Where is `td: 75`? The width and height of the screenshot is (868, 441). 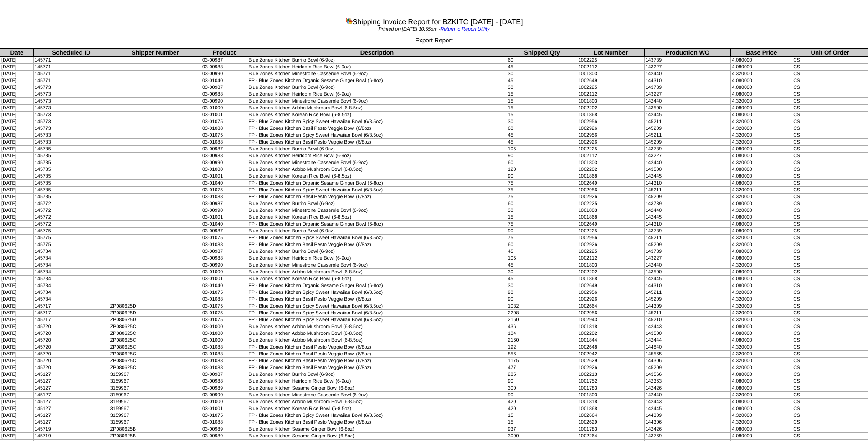
td: 75 is located at coordinates (542, 190).